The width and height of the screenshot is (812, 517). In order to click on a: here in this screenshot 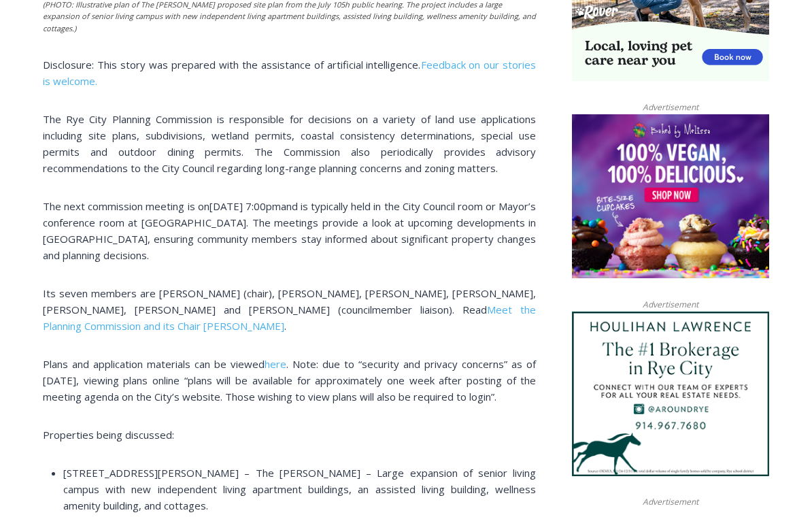, I will do `click(275, 364)`.